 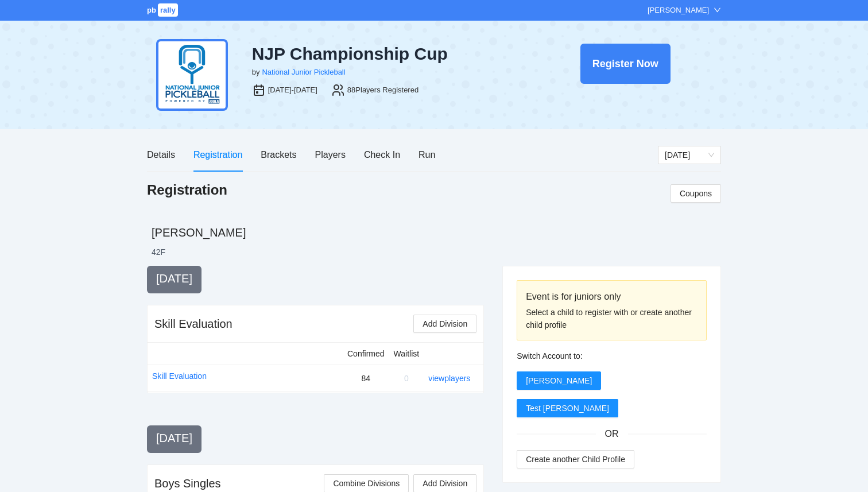 I want to click on span: 0, so click(x=406, y=379).